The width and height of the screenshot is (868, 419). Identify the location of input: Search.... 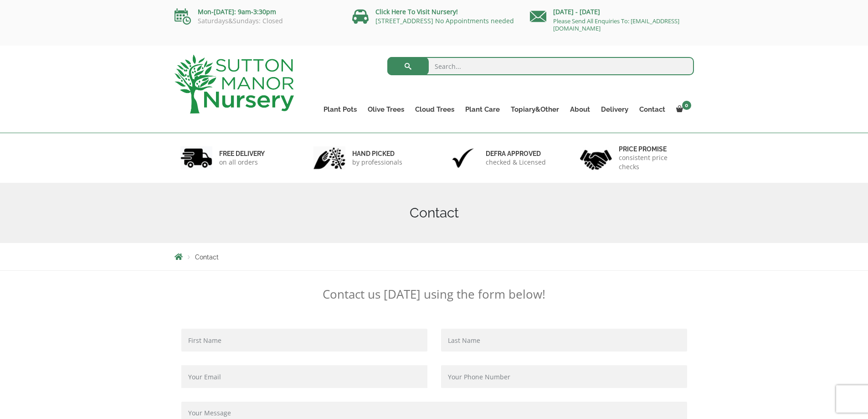
(540, 66).